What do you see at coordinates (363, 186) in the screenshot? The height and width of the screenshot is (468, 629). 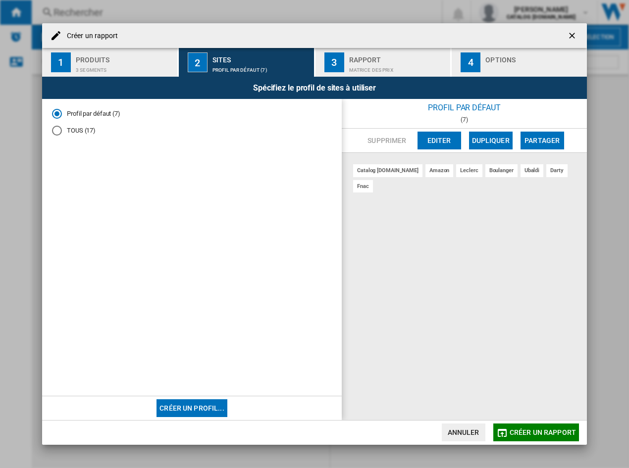 I see `div: fnac` at bounding box center [363, 186].